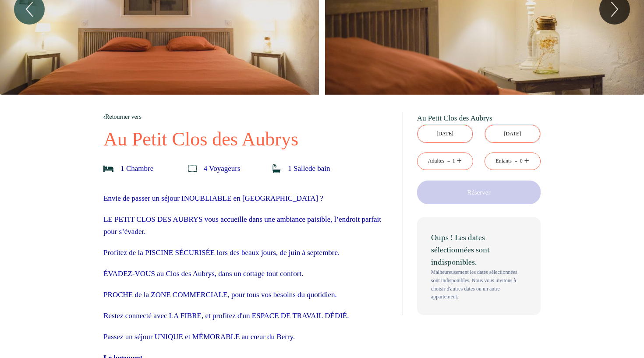 The image size is (644, 358). I want to click on p: LE PETIT CLOS DES AUBRYS vous accueille dans une ambiance paisible, l’endroit parfait pour s’évader., so click(247, 225).